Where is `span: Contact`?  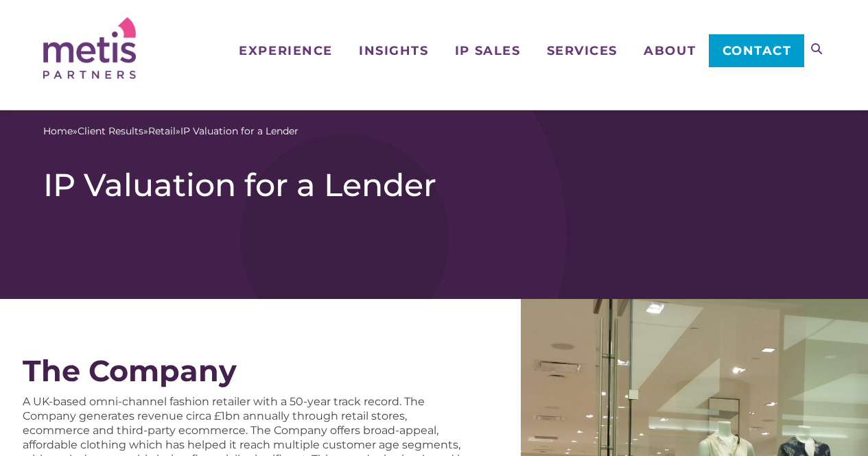 span: Contact is located at coordinates (757, 51).